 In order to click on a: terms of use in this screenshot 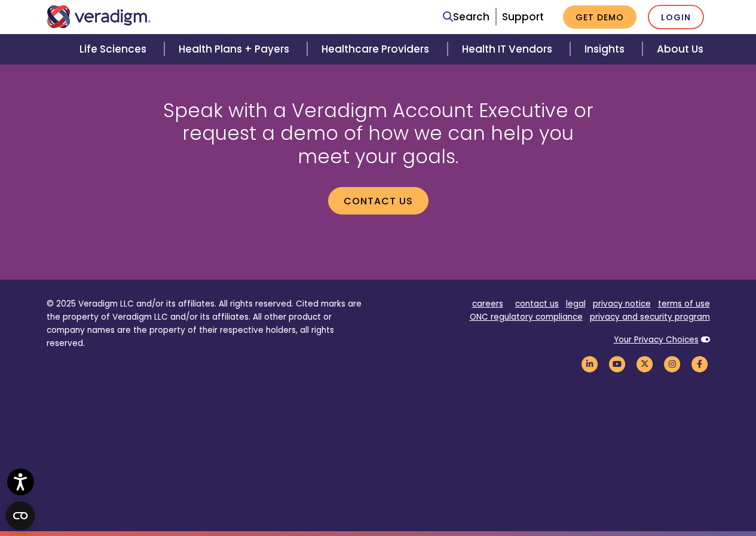, I will do `click(684, 304)`.